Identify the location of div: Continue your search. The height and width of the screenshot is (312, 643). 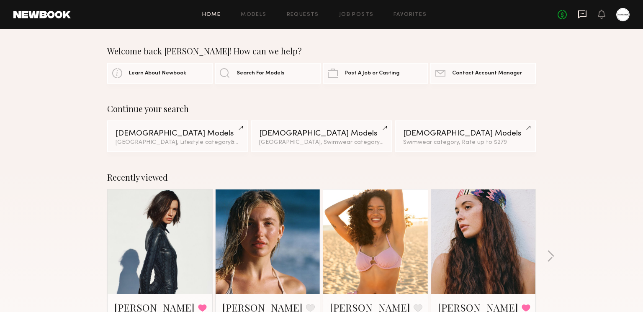
(321, 109).